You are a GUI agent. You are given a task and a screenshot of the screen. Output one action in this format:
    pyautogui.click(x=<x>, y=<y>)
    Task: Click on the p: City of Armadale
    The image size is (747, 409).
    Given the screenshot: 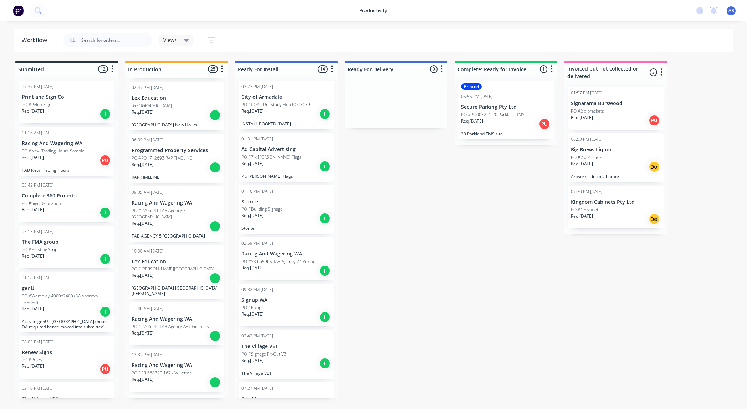 What is the action you would take?
    pyautogui.click(x=286, y=97)
    